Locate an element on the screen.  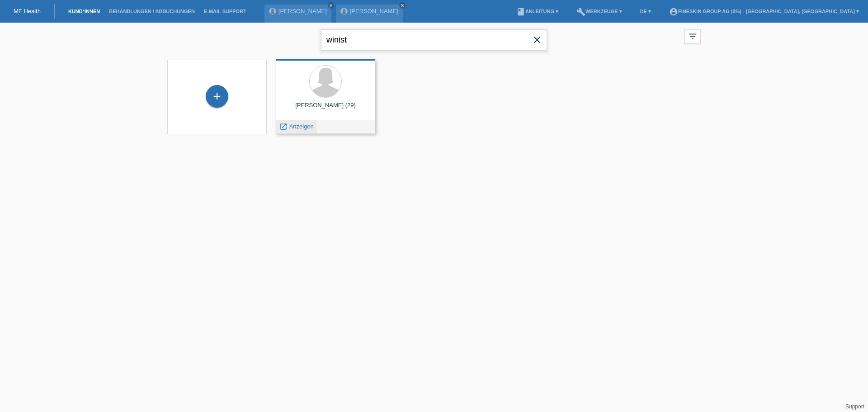
input: Suche... is located at coordinates (434, 40).